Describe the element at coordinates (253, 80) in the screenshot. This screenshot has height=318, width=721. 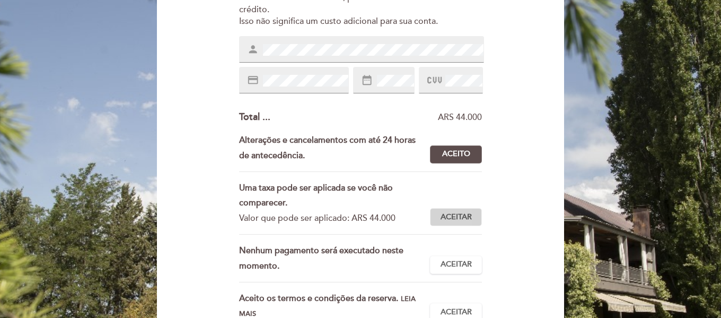
I see `i: credit_card` at that location.